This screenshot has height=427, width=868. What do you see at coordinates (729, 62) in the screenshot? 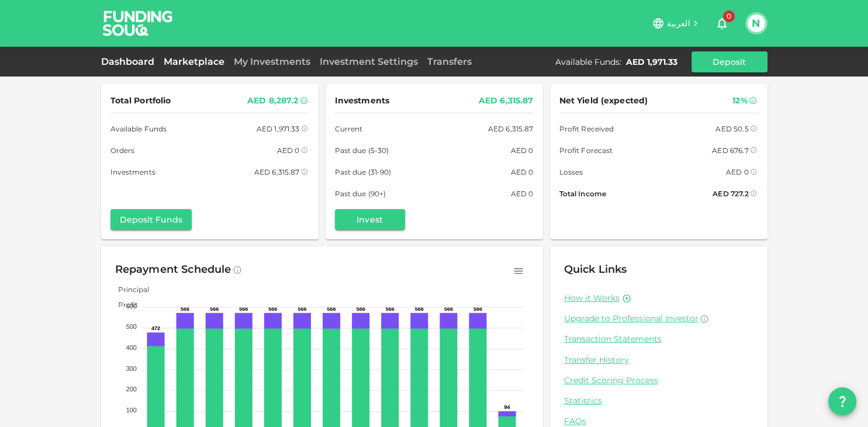
I see `button: Deposit` at bounding box center [729, 62].